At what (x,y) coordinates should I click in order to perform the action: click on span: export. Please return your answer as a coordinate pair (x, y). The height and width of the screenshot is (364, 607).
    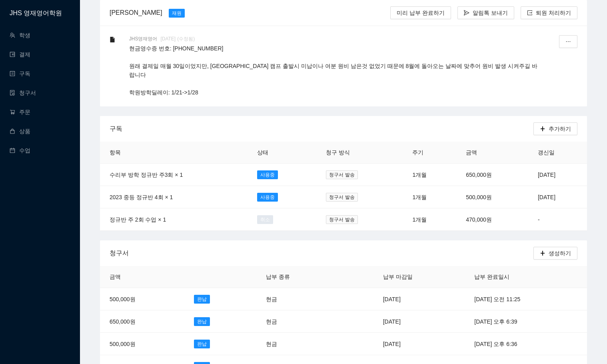
    Looking at the image, I should click on (530, 14).